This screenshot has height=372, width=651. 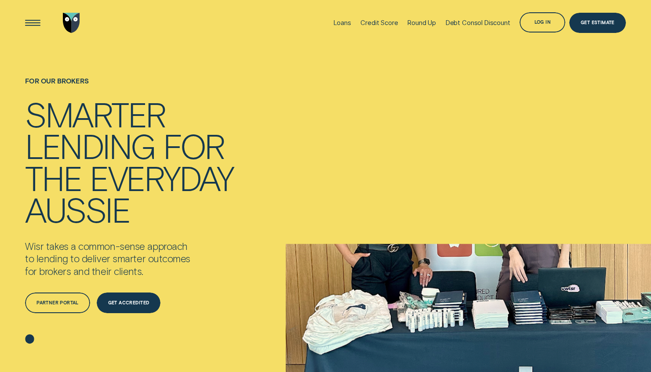 I want to click on div: Round Up, so click(x=422, y=23).